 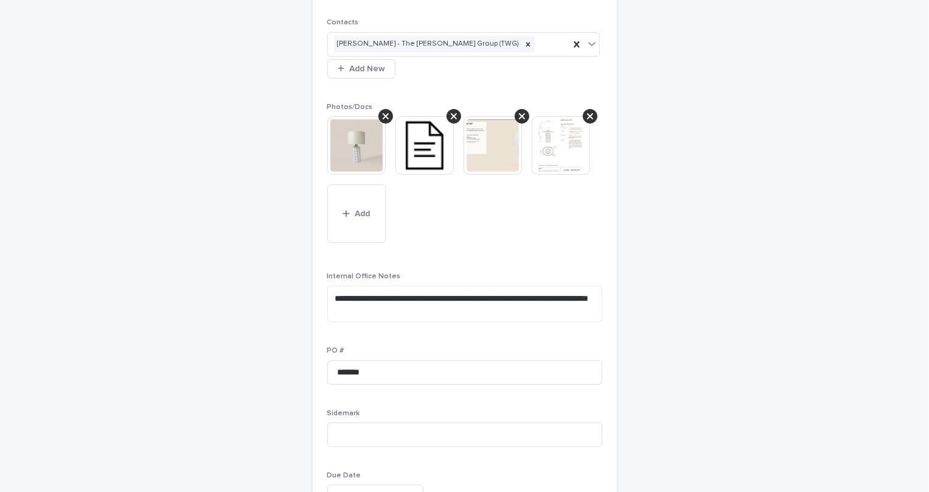 I want to click on button: Add, so click(x=357, y=214).